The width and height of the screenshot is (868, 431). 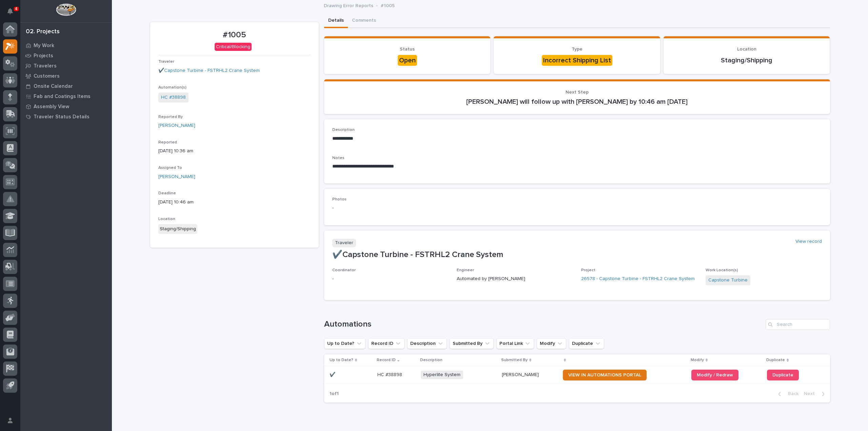 What do you see at coordinates (407, 49) in the screenshot?
I see `span: Status` at bounding box center [407, 49].